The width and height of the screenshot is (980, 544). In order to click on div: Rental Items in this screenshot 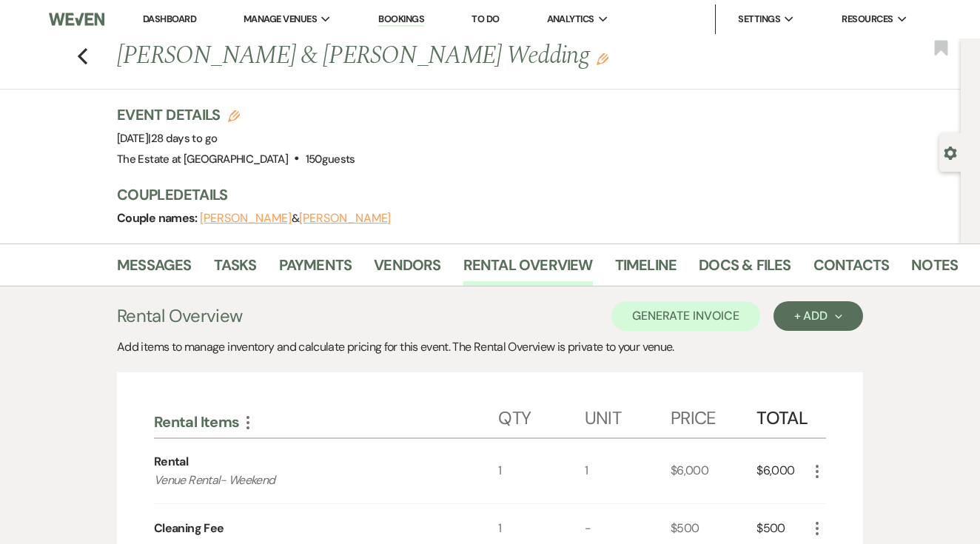, I will do `click(325, 421)`.